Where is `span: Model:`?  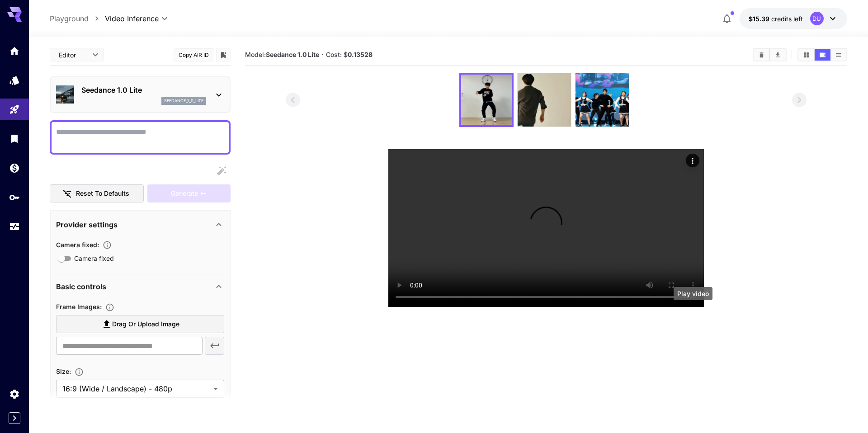
span: Model: is located at coordinates (283, 55).